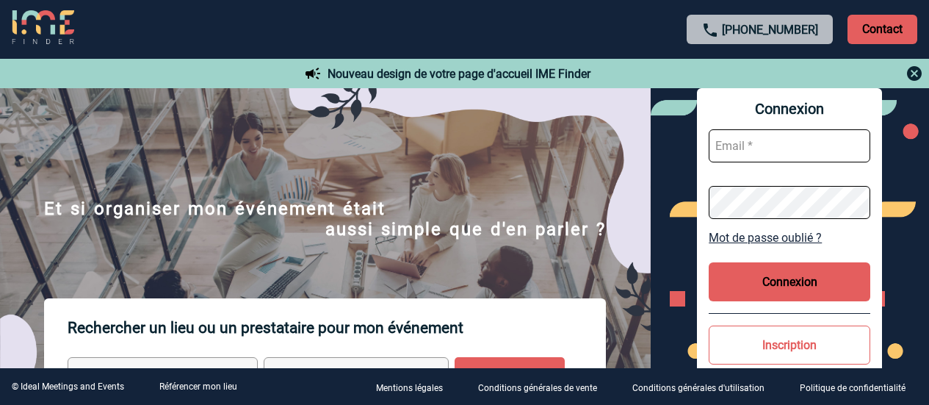  What do you see at coordinates (789, 281) in the screenshot?
I see `button: Connexion` at bounding box center [789, 281].